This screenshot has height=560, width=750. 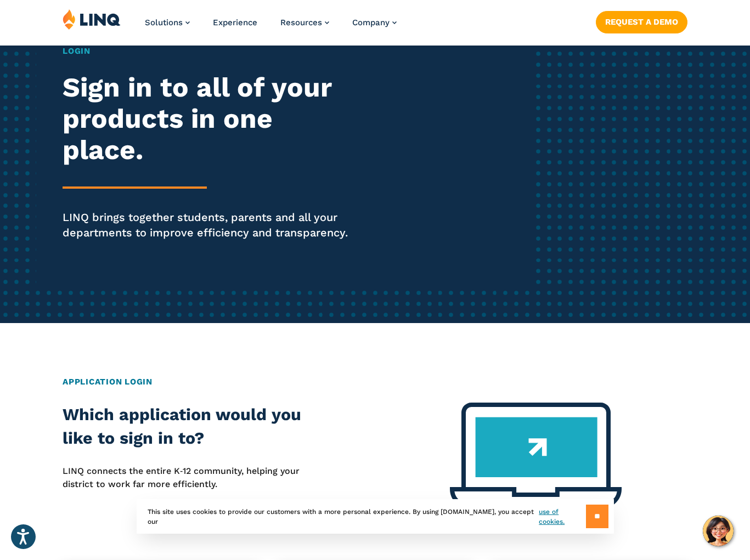 What do you see at coordinates (375, 516) in the screenshot?
I see `div: This site uses cookies to provide our customers with a more personal experience. By using [DOMAIN...` at bounding box center [375, 516].